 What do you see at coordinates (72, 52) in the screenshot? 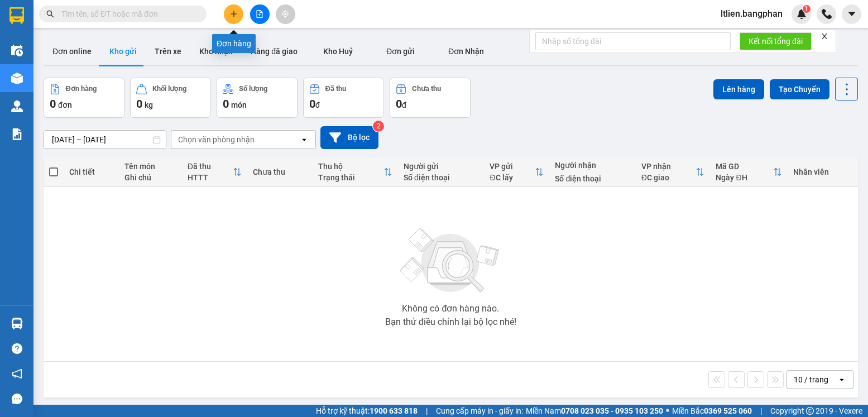
I see `button: Đơn online` at bounding box center [72, 52].